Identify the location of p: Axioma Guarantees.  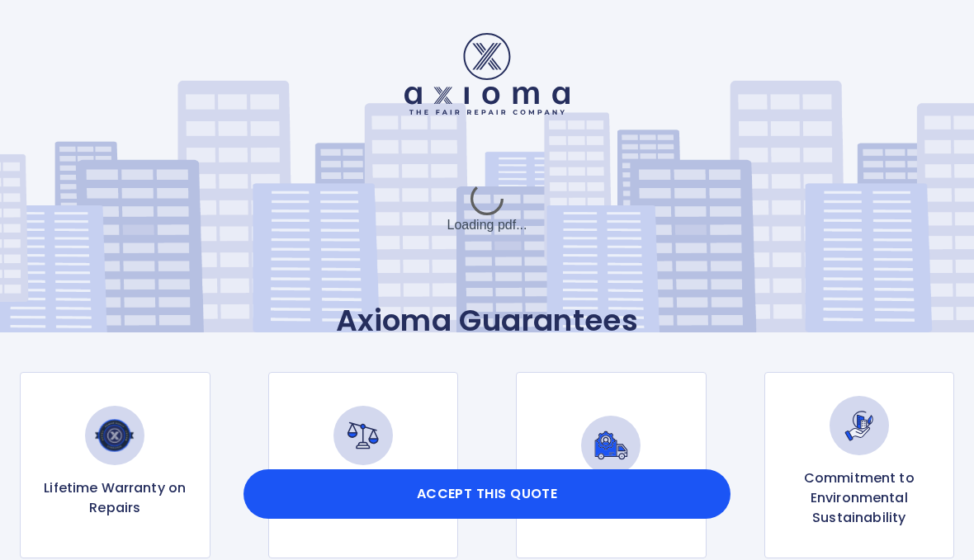
(487, 321).